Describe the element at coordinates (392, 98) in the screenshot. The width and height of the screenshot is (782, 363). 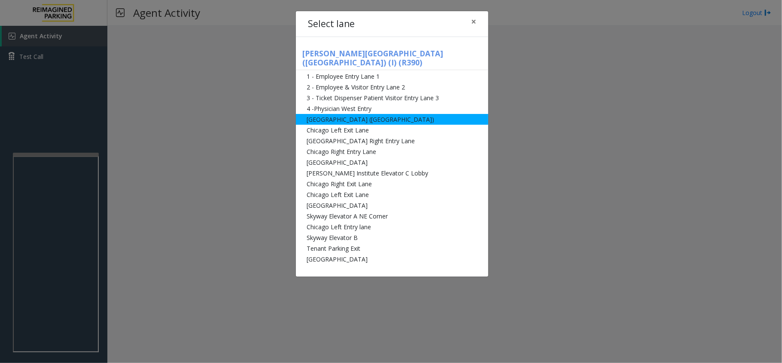
I see `li: 3 - Ticket Dispenser Patient Visitor Entry Lane 3` at that location.